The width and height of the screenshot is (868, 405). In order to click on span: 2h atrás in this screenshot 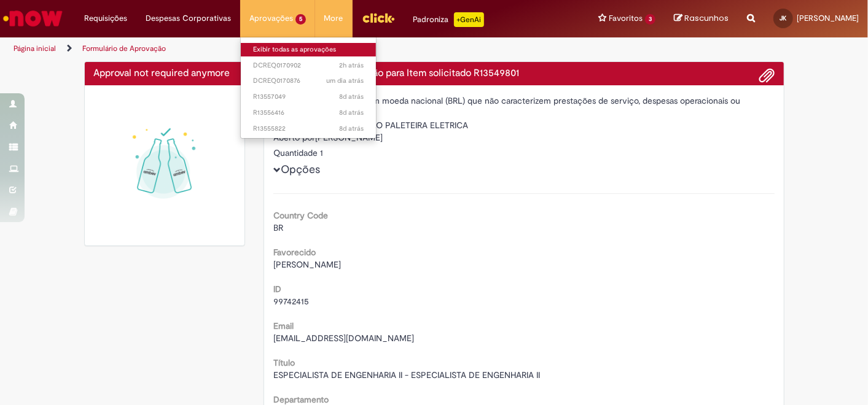, I will do `click(351, 65)`.